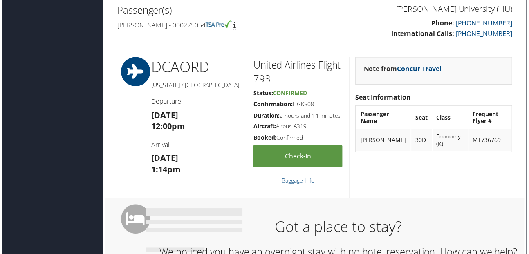  I want to click on h2: Passenger(s), so click(213, 10).